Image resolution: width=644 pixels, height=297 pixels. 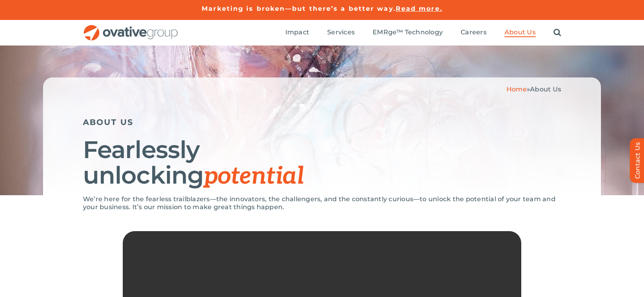 What do you see at coordinates (322, 203) in the screenshot?
I see `p: We’re here for the fearless trailblazers—the innovators, the challengers, and the constantly curi...` at bounding box center [322, 203].